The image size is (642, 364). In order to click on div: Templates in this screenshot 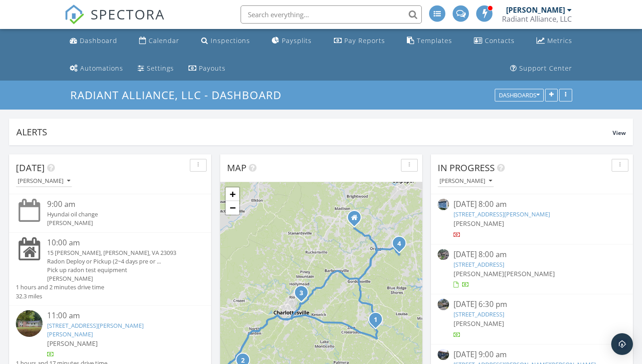, I will do `click(435, 40)`.